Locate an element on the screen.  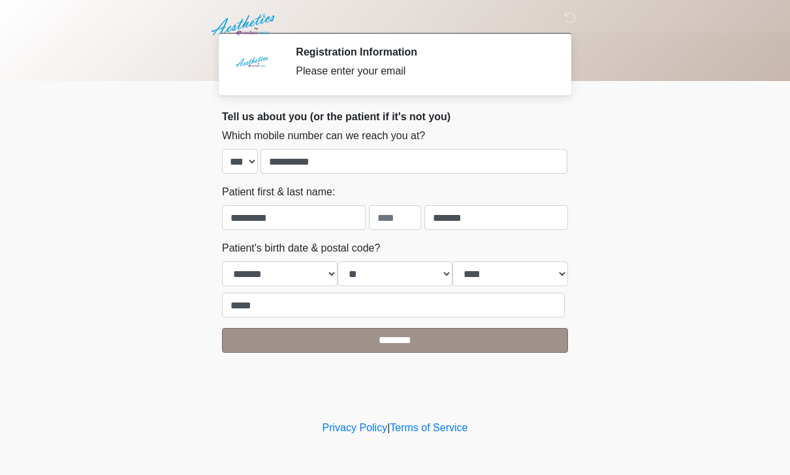
a: Terms of Service is located at coordinates (428, 427).